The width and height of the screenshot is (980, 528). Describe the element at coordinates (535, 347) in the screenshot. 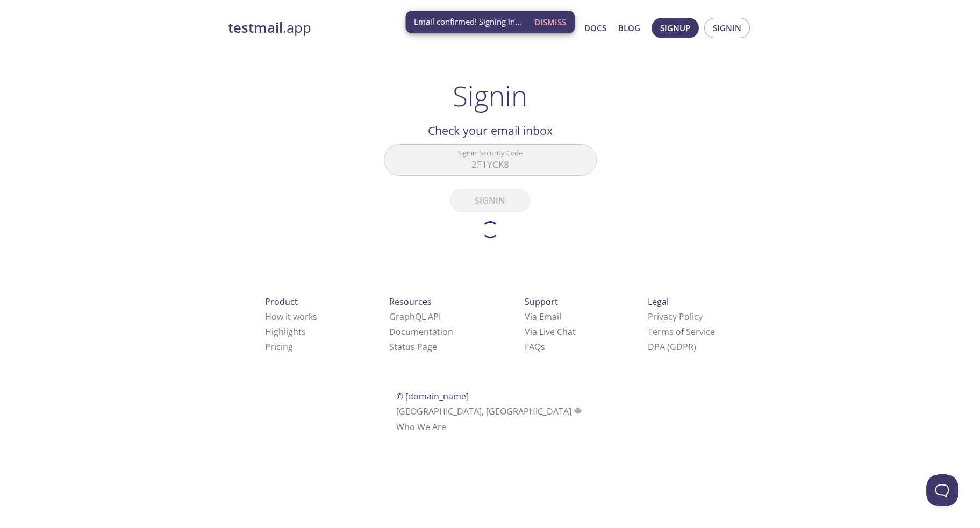

I see `a: FAQ` at that location.